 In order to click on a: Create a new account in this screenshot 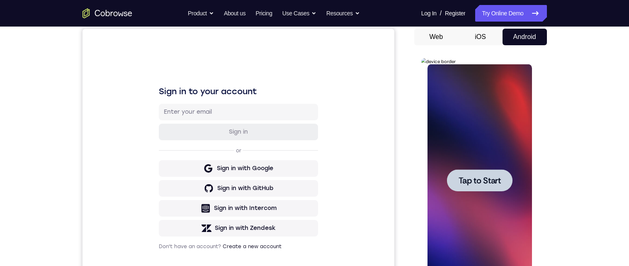, I will do `click(170, 218)`.